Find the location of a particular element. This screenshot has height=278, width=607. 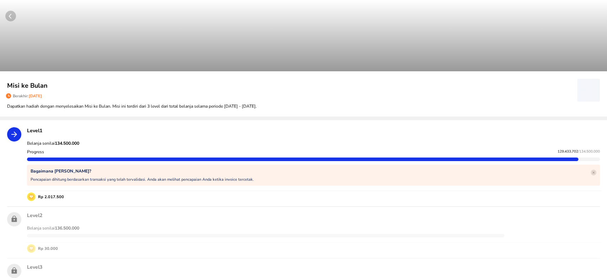

strong: 136.500.000 is located at coordinates (67, 228).